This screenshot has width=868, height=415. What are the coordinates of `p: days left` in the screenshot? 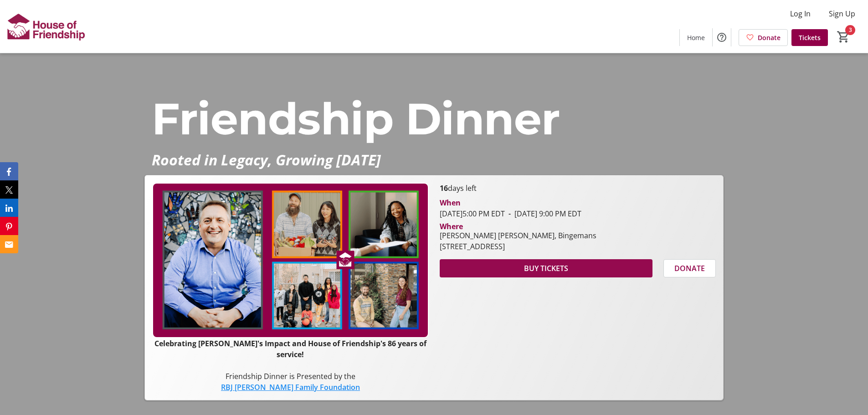 It's located at (577, 188).